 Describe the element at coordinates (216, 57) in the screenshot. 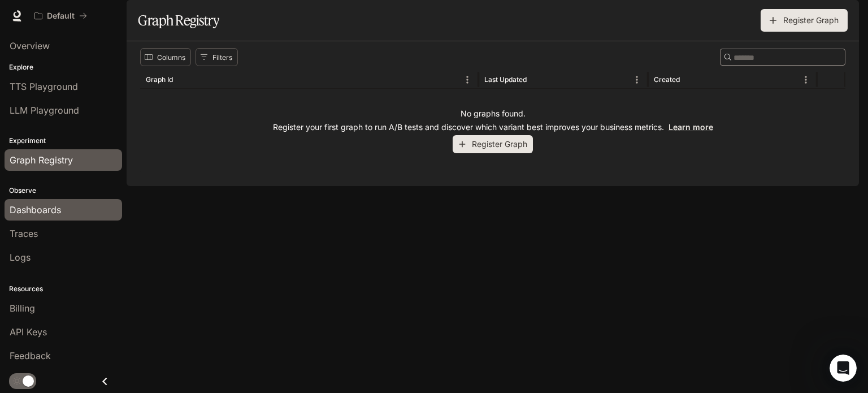

I see `button: Show filters` at that location.